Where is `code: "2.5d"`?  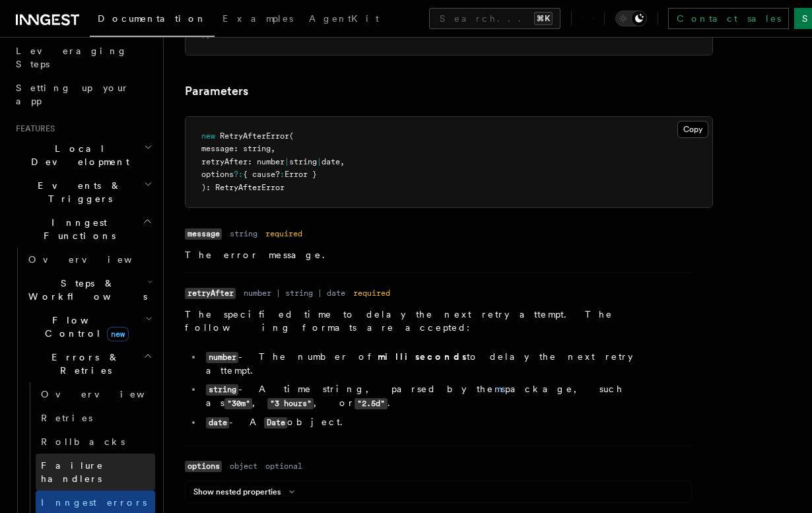
code: "2.5d" is located at coordinates (370, 403).